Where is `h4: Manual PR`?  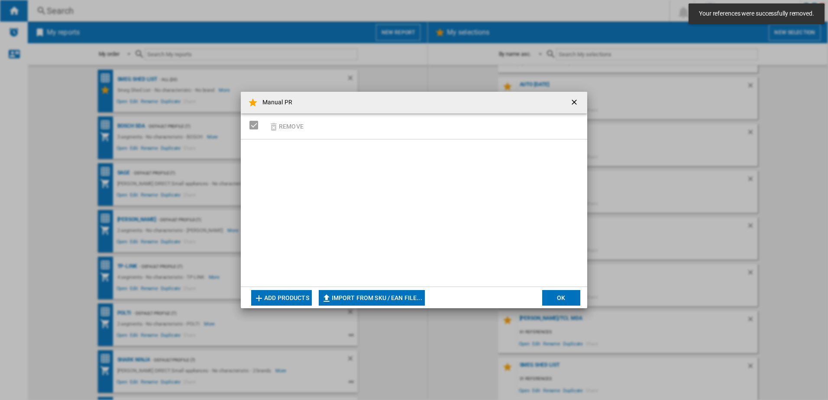 h4: Manual PR is located at coordinates (275, 103).